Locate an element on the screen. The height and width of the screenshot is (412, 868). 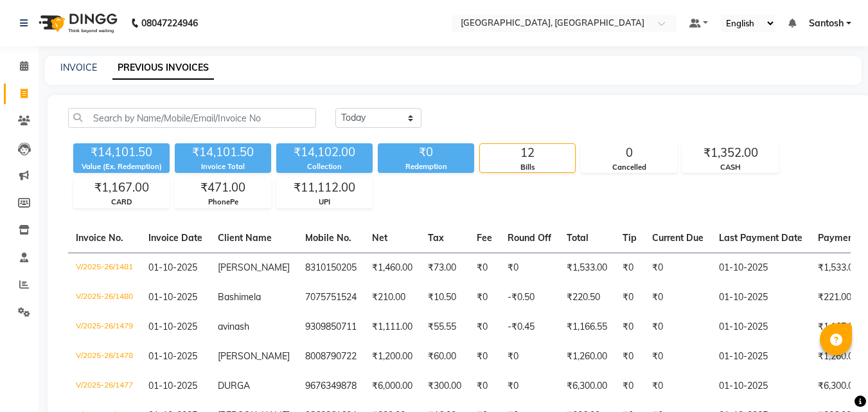
td: ₹1,200.00 is located at coordinates (392, 356).